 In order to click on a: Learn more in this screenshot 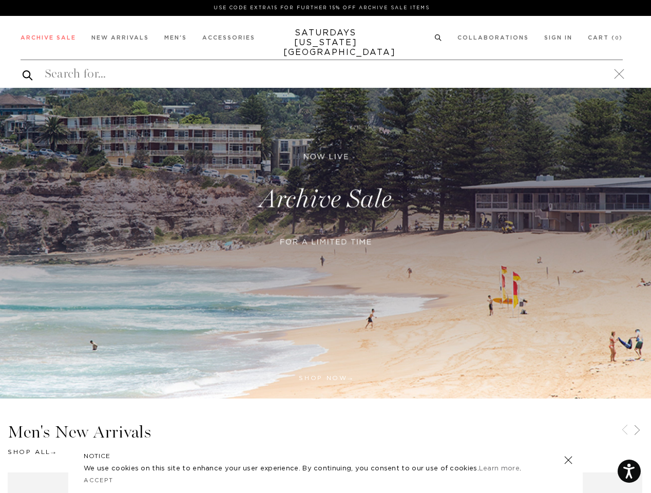, I will do `click(499, 468)`.